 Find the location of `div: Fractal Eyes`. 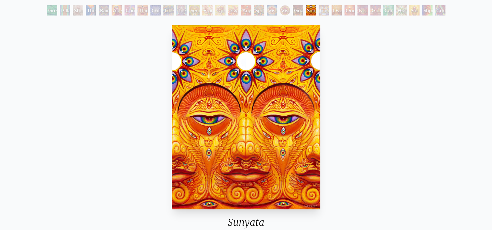

div: Fractal Eyes is located at coordinates (207, 10).